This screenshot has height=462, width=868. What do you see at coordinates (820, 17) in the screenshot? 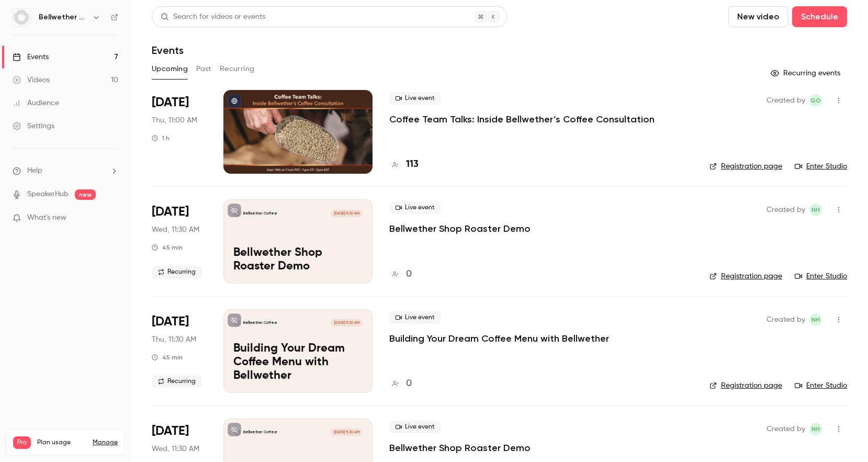
I see `button: Schedule` at bounding box center [820, 17].